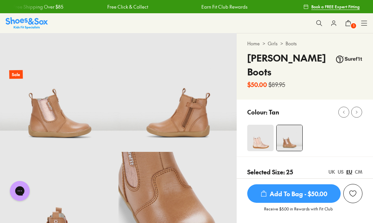  What do you see at coordinates (16, 74) in the screenshot?
I see `p: Sale` at bounding box center [16, 74].